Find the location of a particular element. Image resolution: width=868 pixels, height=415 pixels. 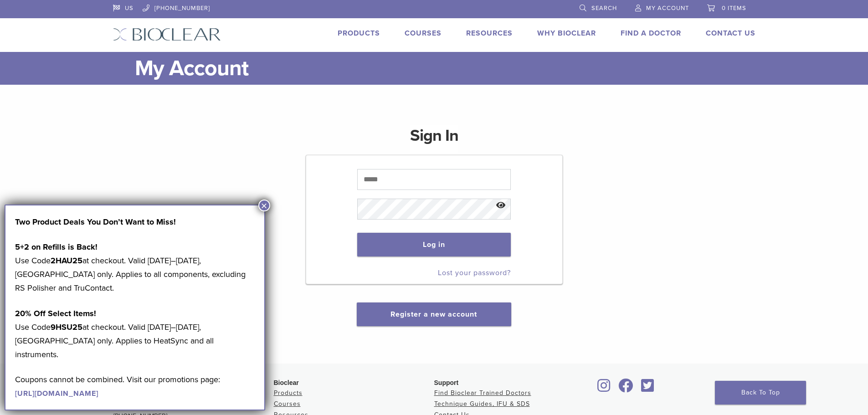

button: Log in is located at coordinates (434, 245).